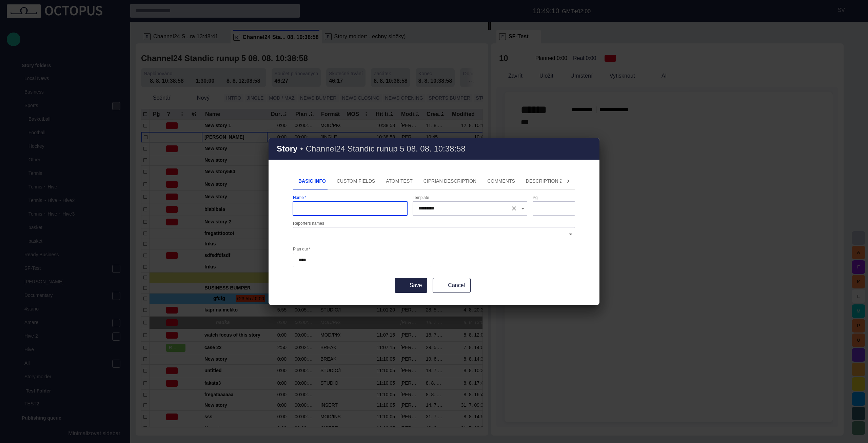 The width and height of the screenshot is (868, 443). What do you see at coordinates (301, 249) in the screenshot?
I see `label: Plan dur` at bounding box center [301, 249].